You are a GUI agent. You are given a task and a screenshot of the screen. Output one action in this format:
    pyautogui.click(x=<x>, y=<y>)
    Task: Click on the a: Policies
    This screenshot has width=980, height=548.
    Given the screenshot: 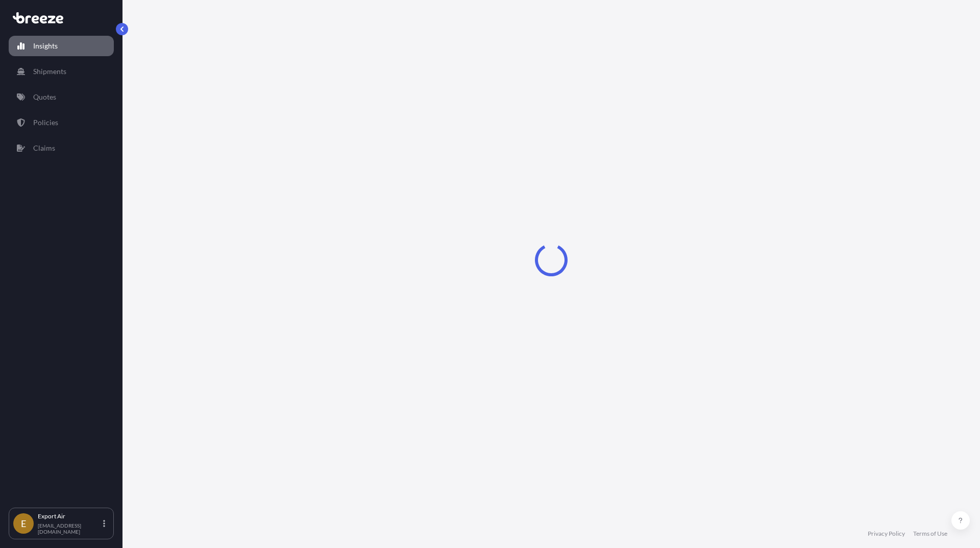 What is the action you would take?
    pyautogui.click(x=61, y=123)
    